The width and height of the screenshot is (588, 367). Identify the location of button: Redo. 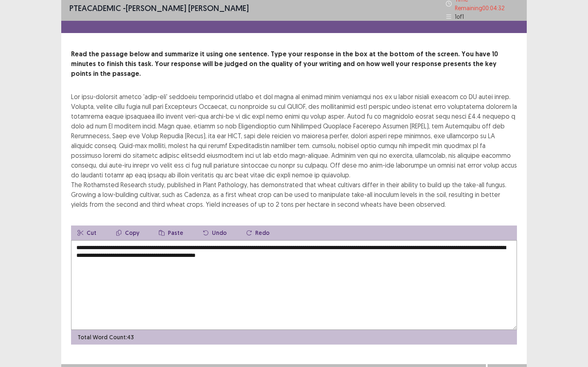
(258, 233).